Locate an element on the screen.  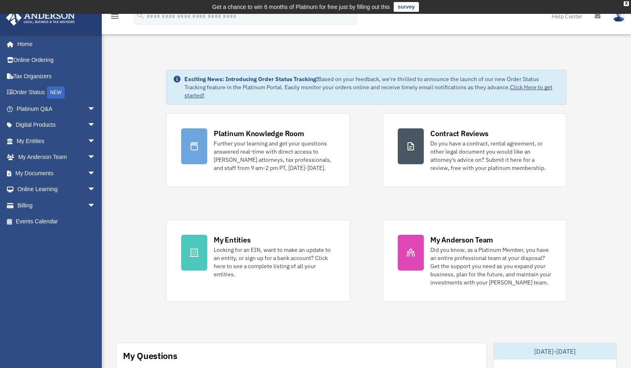
a: My Anderson Team Did you know, as a Platinum Member, you have an entire professional team at your... is located at coordinates (475, 260).